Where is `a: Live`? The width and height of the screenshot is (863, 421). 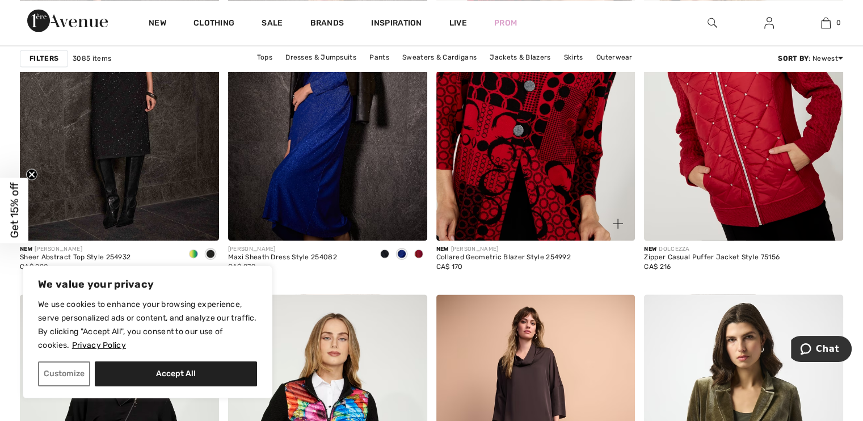 a: Live is located at coordinates (458, 23).